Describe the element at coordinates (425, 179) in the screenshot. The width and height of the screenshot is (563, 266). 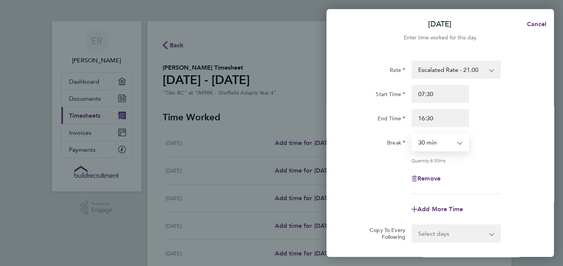
I see `button: Remove` at that location.